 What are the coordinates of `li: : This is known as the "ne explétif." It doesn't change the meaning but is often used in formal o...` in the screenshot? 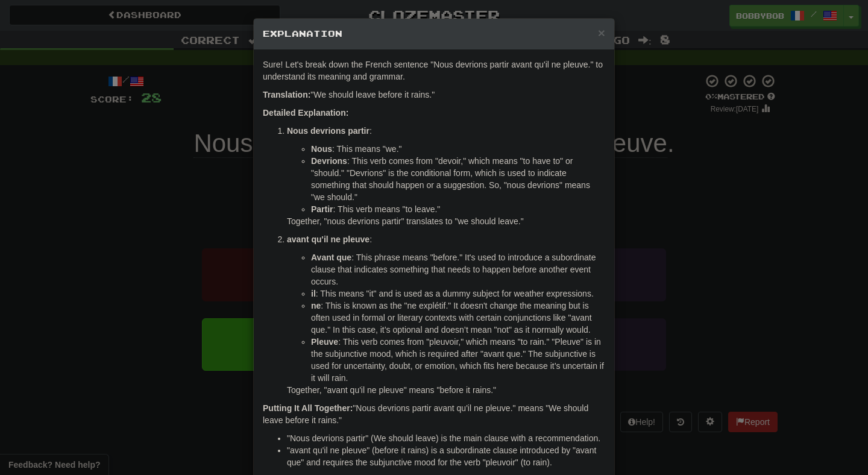 It's located at (458, 318).